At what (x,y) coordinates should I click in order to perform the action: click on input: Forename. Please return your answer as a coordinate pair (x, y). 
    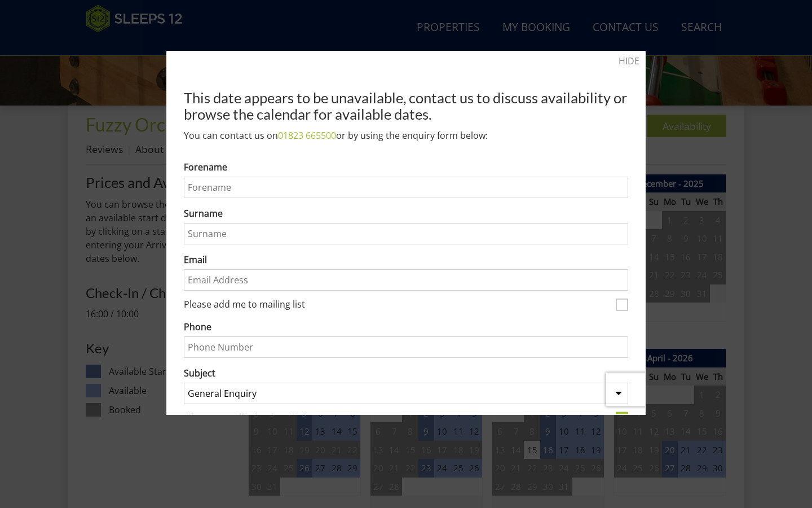
    Looking at the image, I should click on (406, 187).